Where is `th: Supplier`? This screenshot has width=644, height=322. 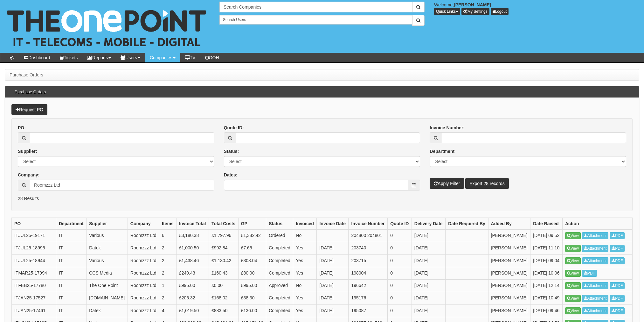 th: Supplier is located at coordinates (107, 223).